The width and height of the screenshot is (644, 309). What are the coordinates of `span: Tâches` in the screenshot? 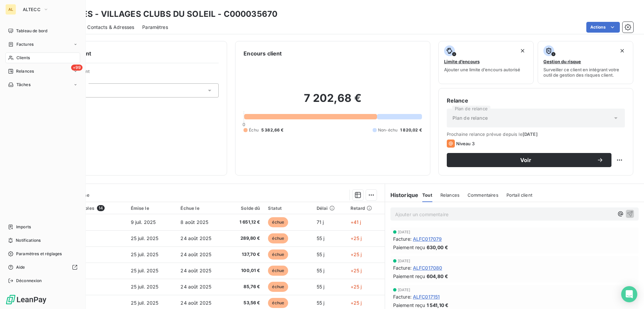 It's located at (24, 85).